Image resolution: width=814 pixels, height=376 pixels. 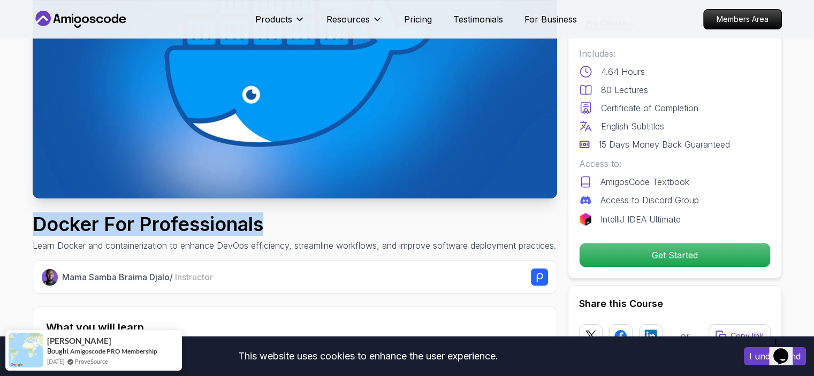 What do you see at coordinates (273, 19) in the screenshot?
I see `p: Products` at bounding box center [273, 19].